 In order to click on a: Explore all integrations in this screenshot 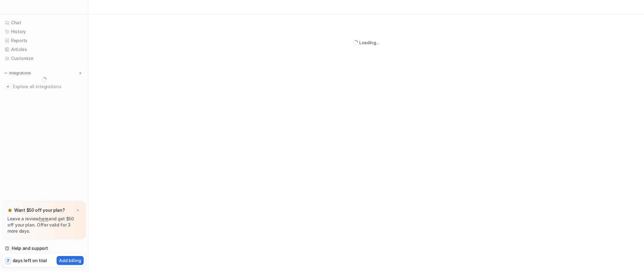, I will do `click(44, 86)`.